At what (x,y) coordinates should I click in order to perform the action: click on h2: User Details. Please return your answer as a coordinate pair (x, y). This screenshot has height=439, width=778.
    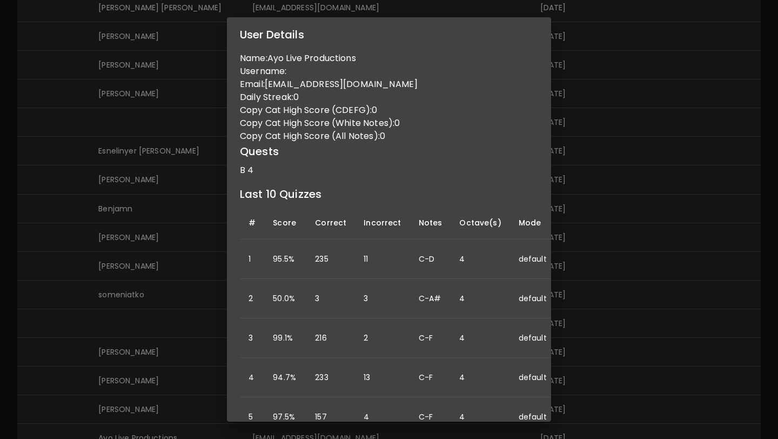
    Looking at the image, I should click on (389, 35).